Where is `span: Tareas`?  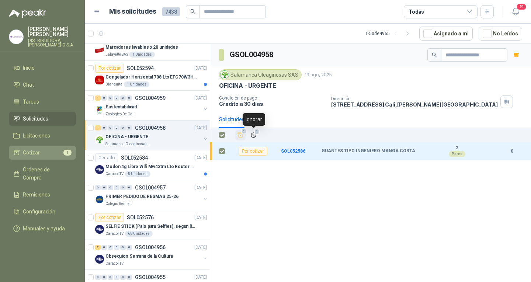 span: Tareas is located at coordinates (31, 102).